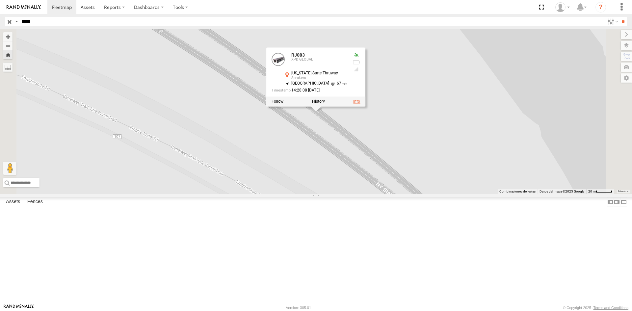 This screenshot has height=311, width=632. I want to click on div: Date/time of location update, so click(309, 90).